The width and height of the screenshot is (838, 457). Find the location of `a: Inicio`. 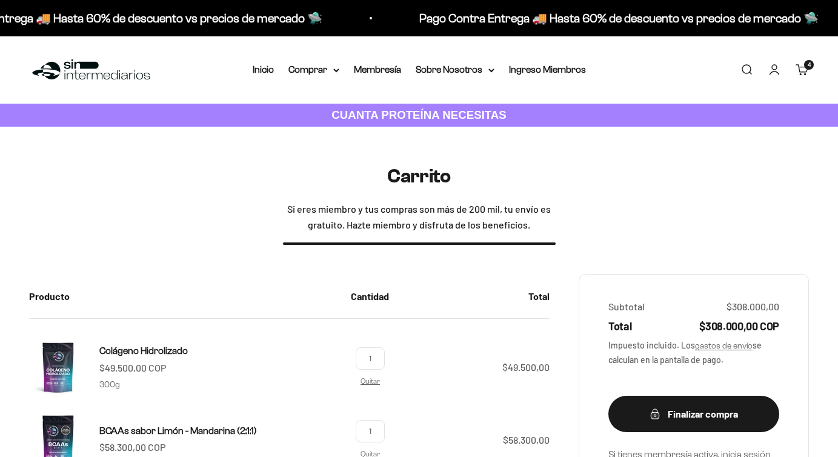

a: Inicio is located at coordinates (263, 69).